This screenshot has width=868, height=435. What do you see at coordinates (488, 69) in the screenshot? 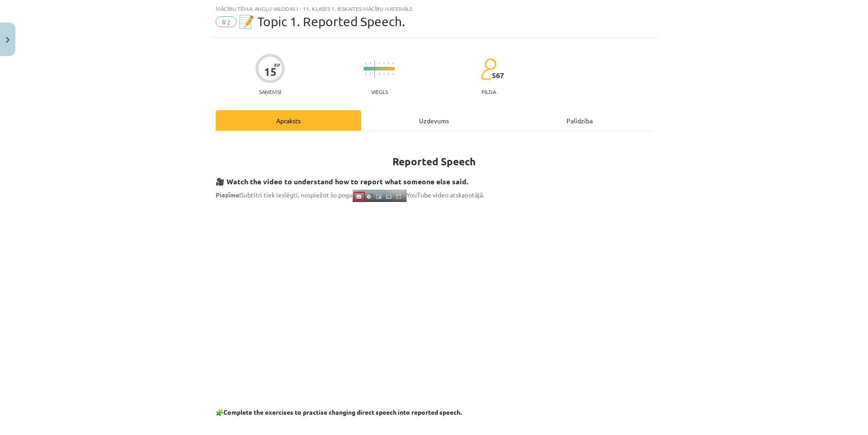
I see `img: students-c634bb4e5e11cddfef0936a35e636f08e4e9abd3cc4e673bd6f9a4125e45ecb1.svg` at bounding box center [488, 69].